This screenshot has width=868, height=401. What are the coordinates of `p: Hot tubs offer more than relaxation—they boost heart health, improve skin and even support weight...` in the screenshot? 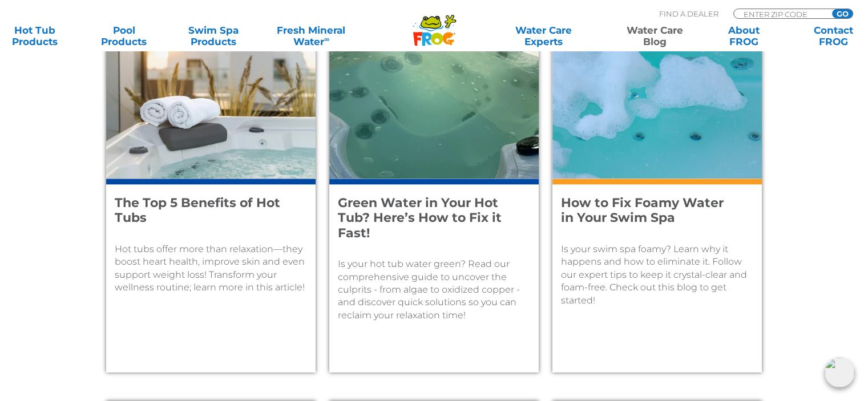 It's located at (210, 269).